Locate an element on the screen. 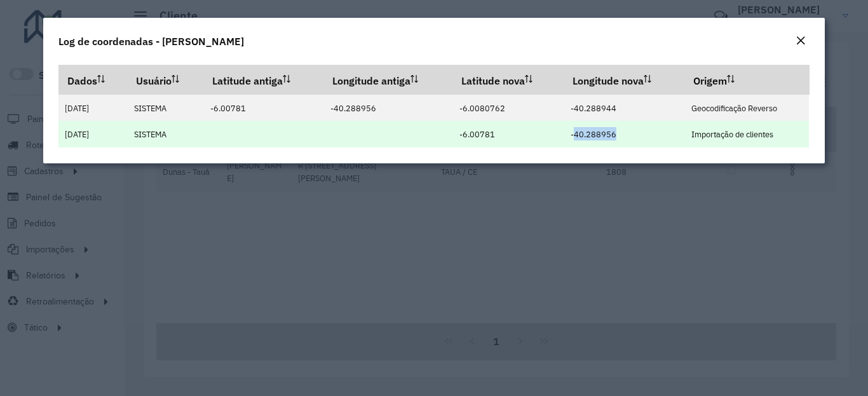  button: Fechar is located at coordinates (801, 41).